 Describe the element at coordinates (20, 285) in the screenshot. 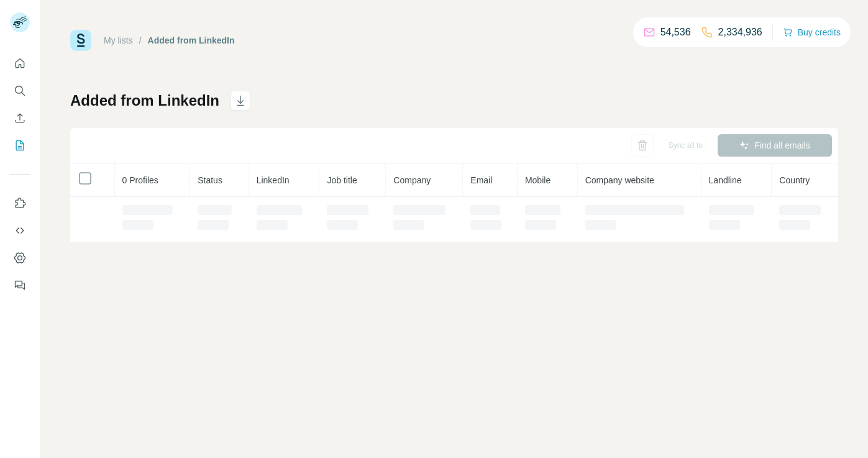

I see `button: Feedback` at that location.